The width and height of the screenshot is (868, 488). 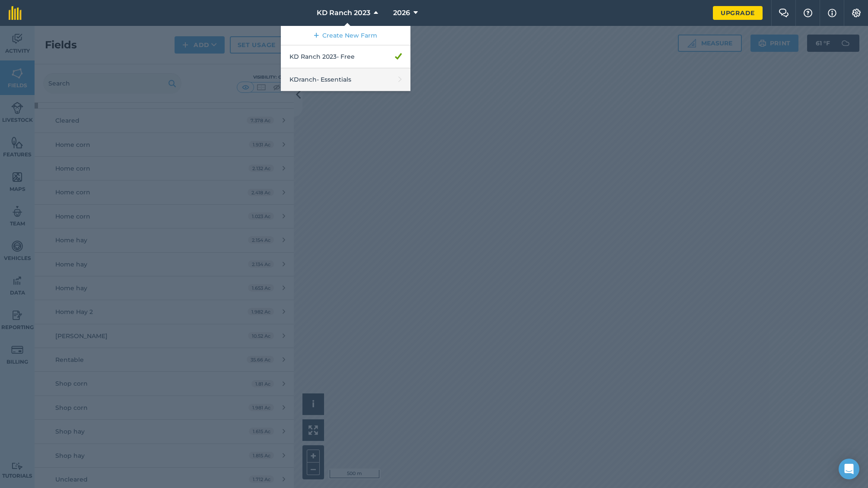 What do you see at coordinates (857, 13) in the screenshot?
I see `img: A cog icon` at bounding box center [857, 13].